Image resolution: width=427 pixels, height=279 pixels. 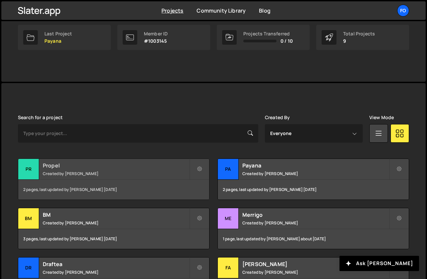 What do you see at coordinates (316, 166) in the screenshot?
I see `h2: Payana` at bounding box center [316, 166].